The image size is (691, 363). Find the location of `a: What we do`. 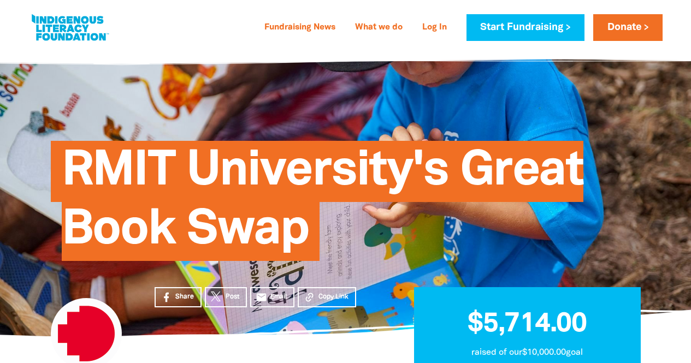

a: What we do is located at coordinates (378, 28).